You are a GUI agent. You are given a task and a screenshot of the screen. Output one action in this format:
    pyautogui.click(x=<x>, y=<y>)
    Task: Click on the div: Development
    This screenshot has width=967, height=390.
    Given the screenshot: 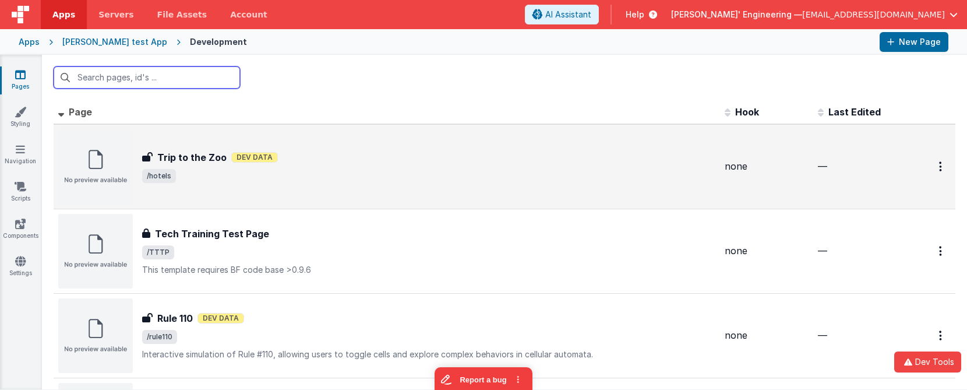 What is the action you would take?
    pyautogui.click(x=218, y=42)
    